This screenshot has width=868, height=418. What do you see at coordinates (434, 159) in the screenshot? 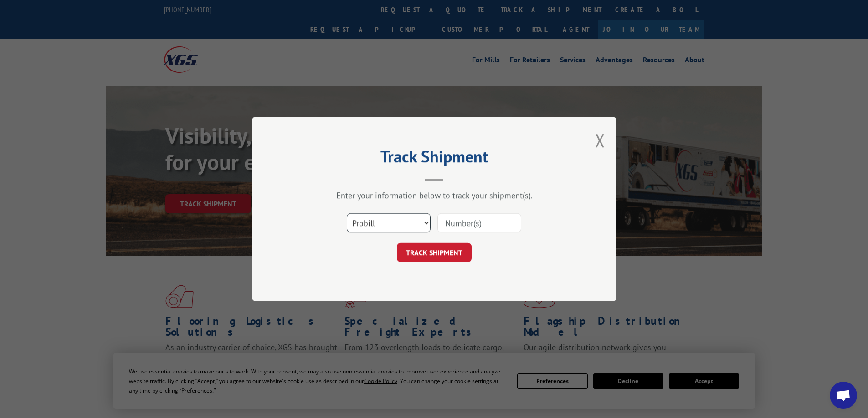
I see `h2: Track Shipment` at bounding box center [434, 159].